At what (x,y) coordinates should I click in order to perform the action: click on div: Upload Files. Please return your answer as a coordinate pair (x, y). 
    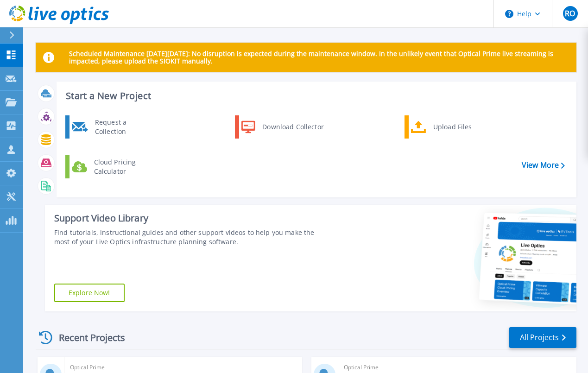
    Looking at the image, I should click on (463, 127).